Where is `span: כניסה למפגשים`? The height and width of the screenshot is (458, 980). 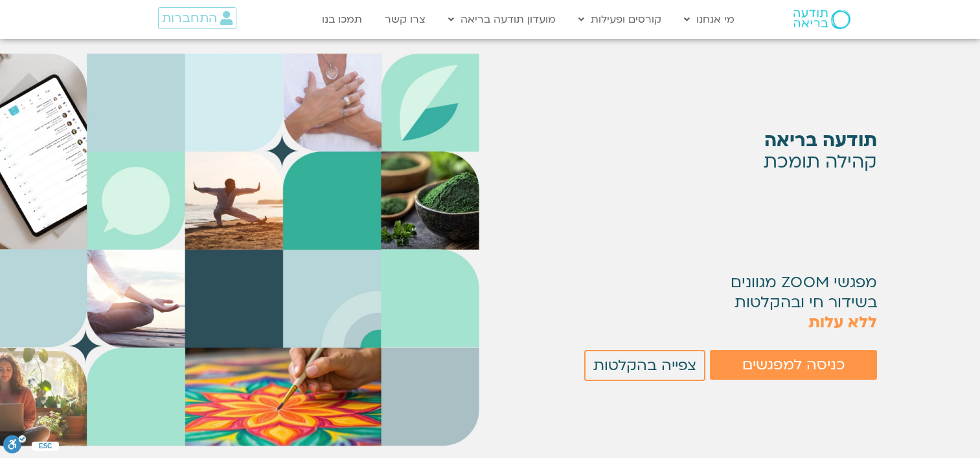 span: כניסה למפגשים is located at coordinates (794, 365).